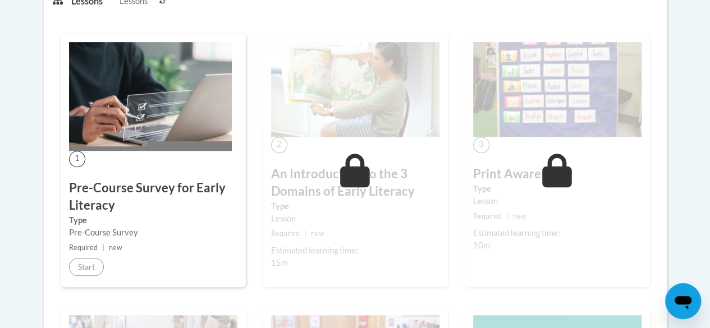 The height and width of the screenshot is (328, 710). Describe the element at coordinates (86, 267) in the screenshot. I see `button: Start` at that location.